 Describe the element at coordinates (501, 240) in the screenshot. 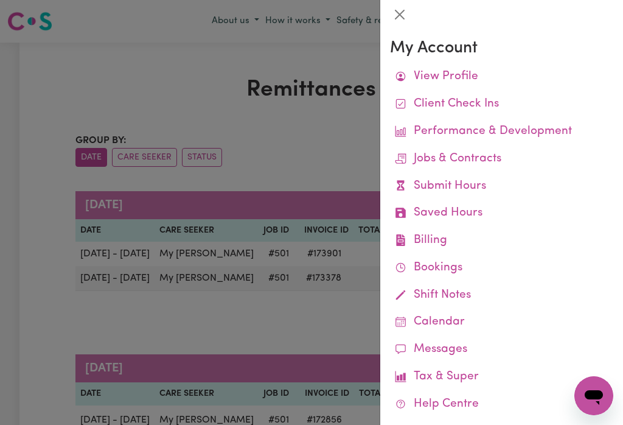

I see `a: Billing` at that location.